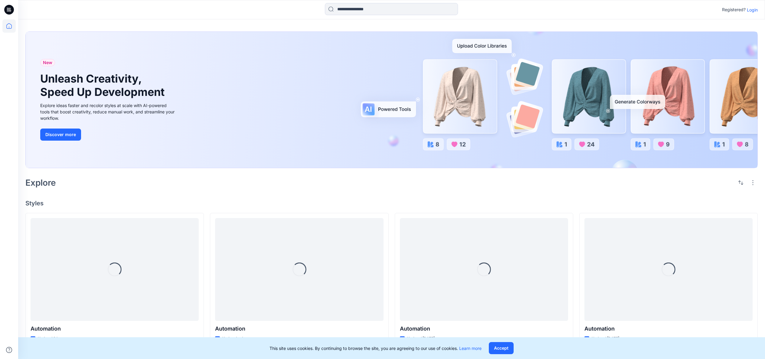  What do you see at coordinates (104, 85) in the screenshot?
I see `h1: Unleash Creativity, Speed Up Development` at bounding box center [104, 85].